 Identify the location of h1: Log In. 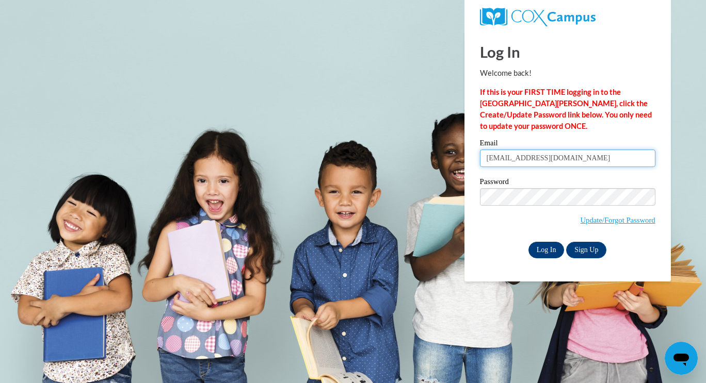
(568, 52).